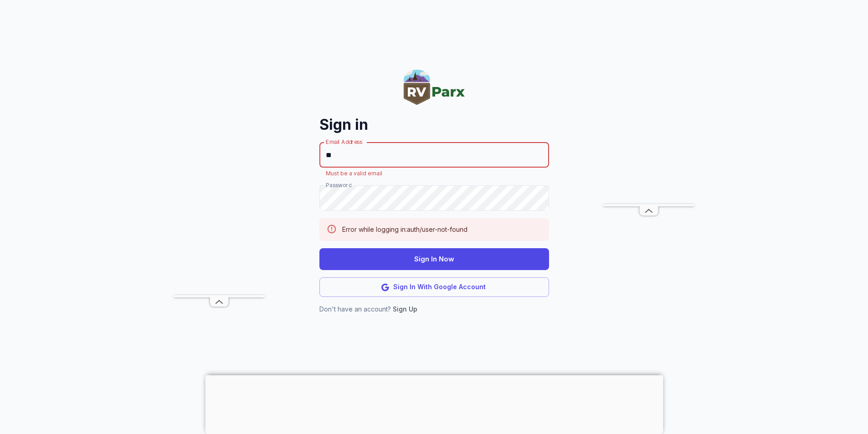  I want to click on h4: Sign in, so click(434, 125).